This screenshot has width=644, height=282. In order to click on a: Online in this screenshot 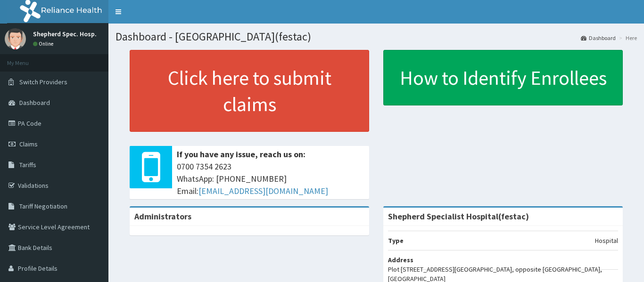, I will do `click(44, 44)`.